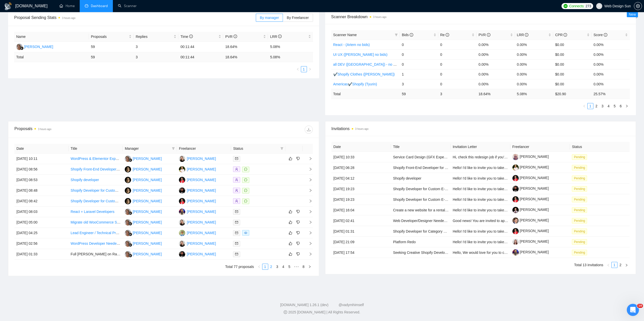 The height and width of the screenshot is (321, 644). Describe the element at coordinates (290, 57) in the screenshot. I see `td: 5.08 %` at that location.